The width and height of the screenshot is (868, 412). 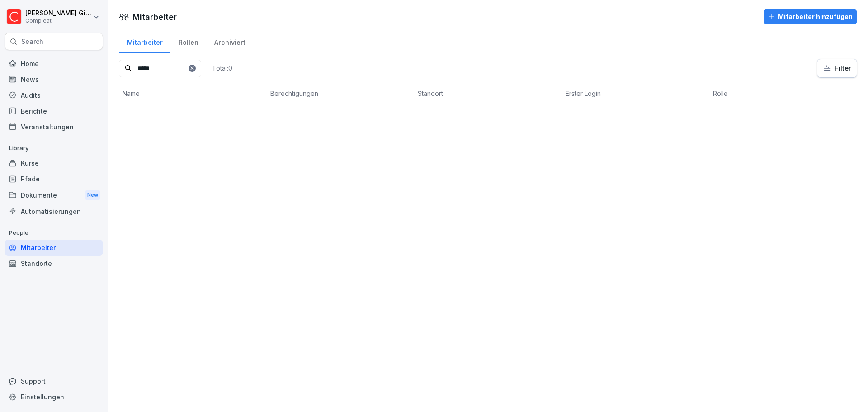 What do you see at coordinates (54, 163) in the screenshot?
I see `div: Kurse` at bounding box center [54, 163].